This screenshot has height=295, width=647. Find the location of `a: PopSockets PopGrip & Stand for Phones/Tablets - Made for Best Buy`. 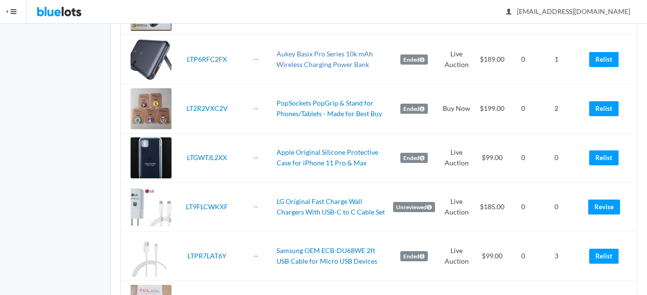

a: PopSockets PopGrip & Stand for Phones/Tablets - Made for Best Buy is located at coordinates (329, 108).